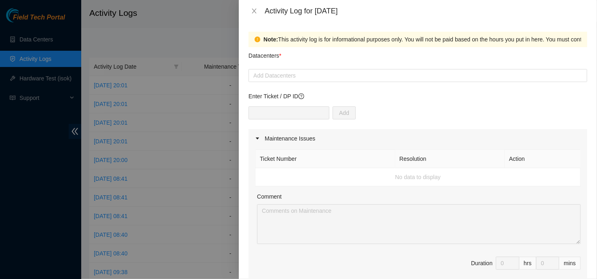  Describe the element at coordinates (344, 113) in the screenshot. I see `button: Add` at that location.